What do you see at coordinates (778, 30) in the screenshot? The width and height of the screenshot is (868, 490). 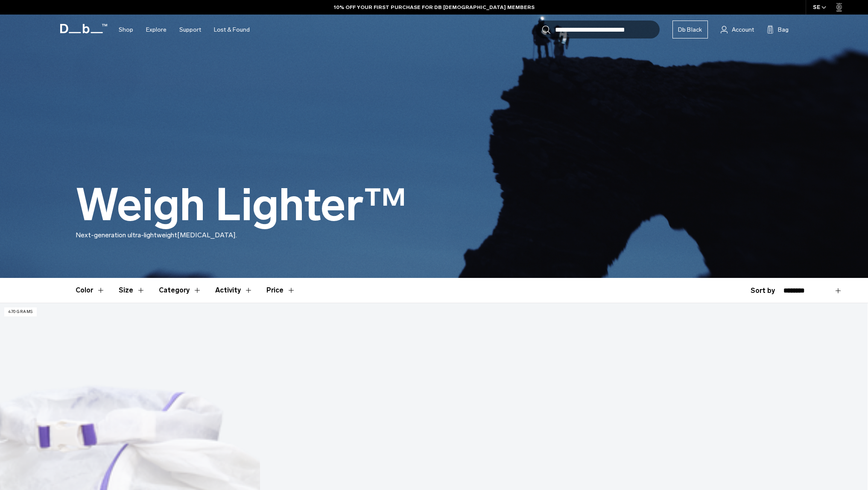 I see `button: Bag` at bounding box center [778, 30].